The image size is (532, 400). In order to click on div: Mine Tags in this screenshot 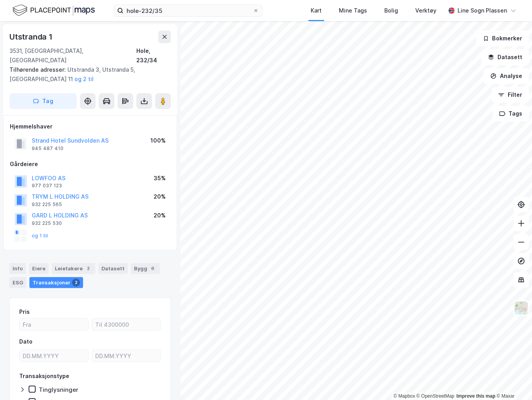, I will do `click(353, 10)`.